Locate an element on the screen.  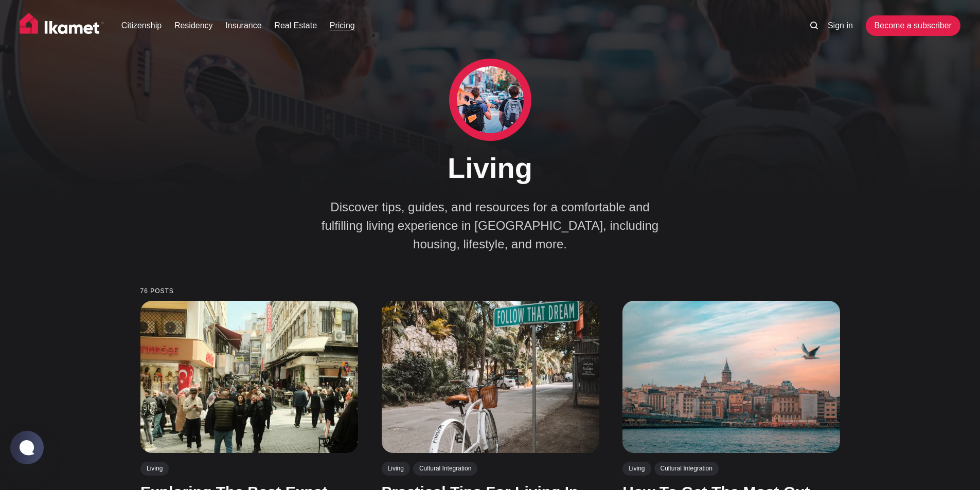
a: Citizenship is located at coordinates (142, 26).